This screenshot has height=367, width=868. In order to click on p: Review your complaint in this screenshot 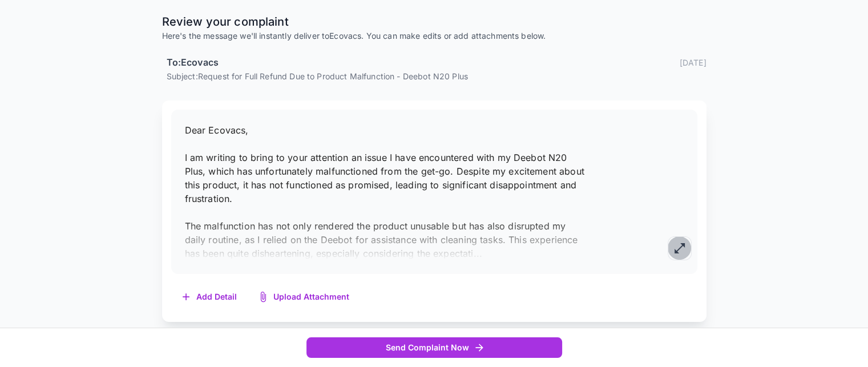, I will do `click(434, 21)`.